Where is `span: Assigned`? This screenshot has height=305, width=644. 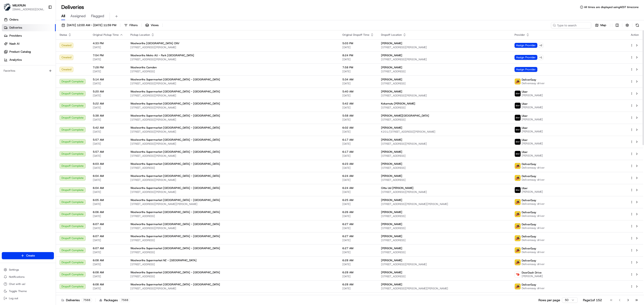
span: Assigned is located at coordinates (78, 16).